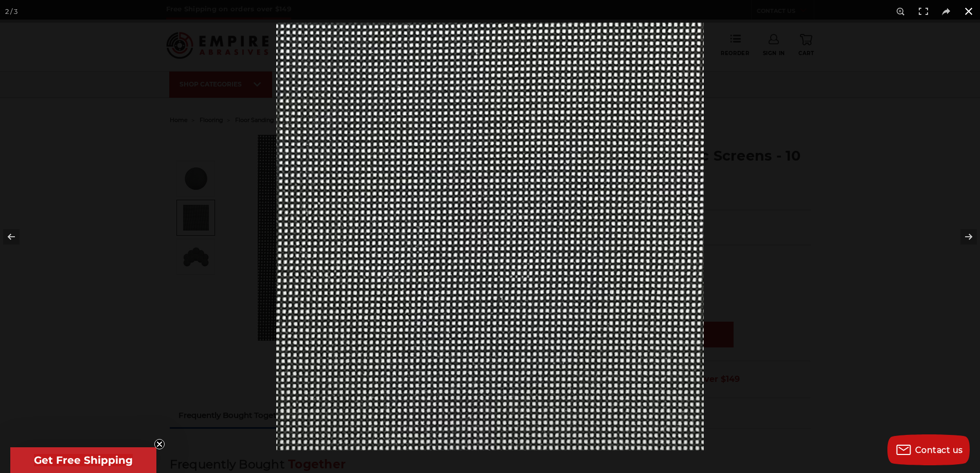 Image resolution: width=980 pixels, height=473 pixels. What do you see at coordinates (83, 461) in the screenshot?
I see `div: Get Free ShippingClose teaser` at bounding box center [83, 461].